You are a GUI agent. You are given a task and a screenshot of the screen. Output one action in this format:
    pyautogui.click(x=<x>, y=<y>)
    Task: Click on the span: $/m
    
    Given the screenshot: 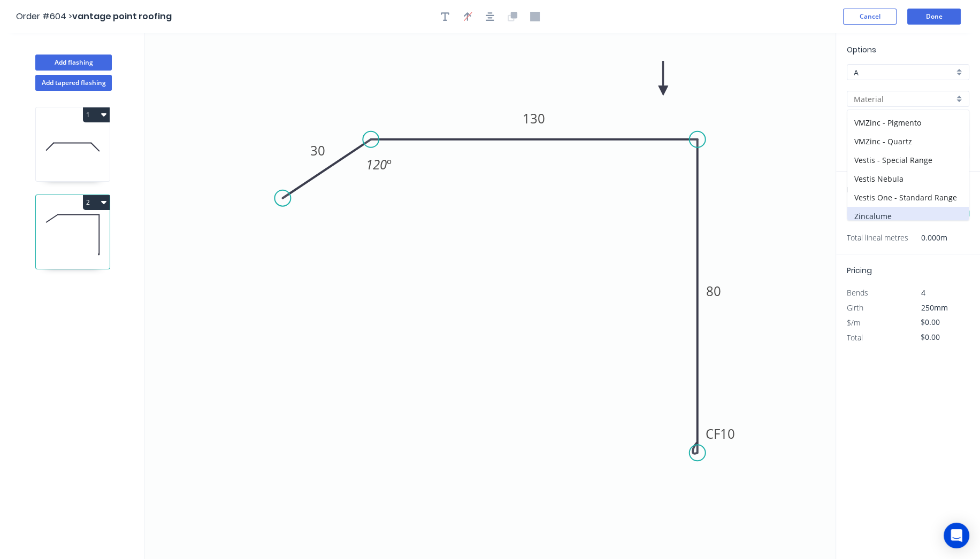 What is the action you would take?
    pyautogui.click(x=853, y=323)
    